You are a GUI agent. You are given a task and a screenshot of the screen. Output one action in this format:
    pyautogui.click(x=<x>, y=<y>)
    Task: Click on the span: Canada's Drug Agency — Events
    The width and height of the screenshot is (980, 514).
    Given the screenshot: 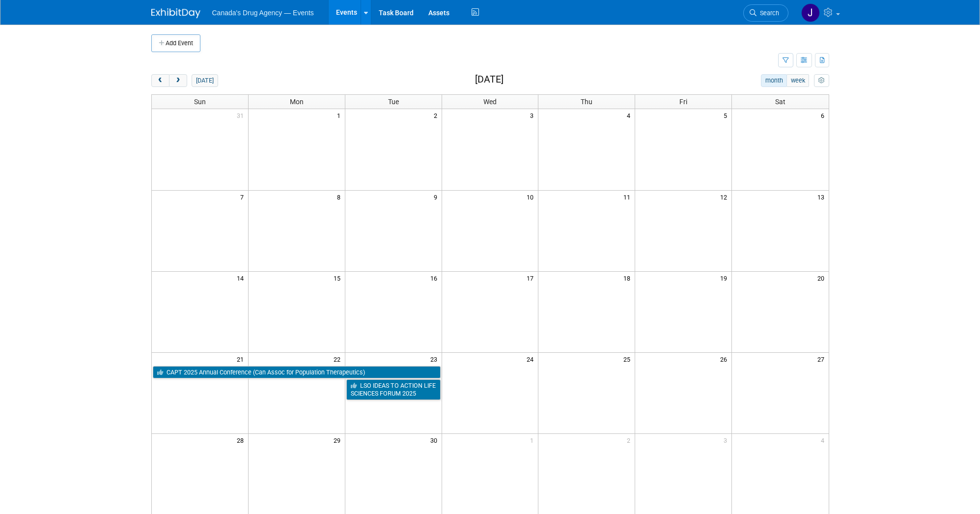 What is the action you would take?
    pyautogui.click(x=263, y=13)
    